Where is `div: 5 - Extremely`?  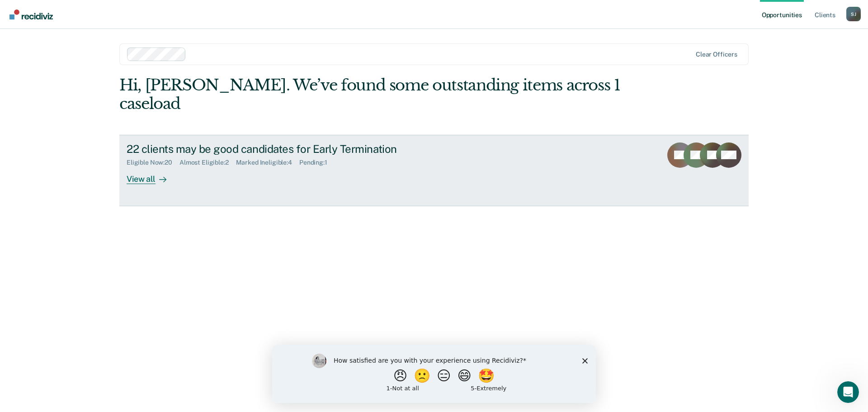
div: 5 - Extremely is located at coordinates (241, 43).